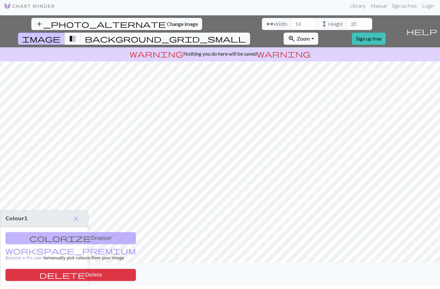 The width and height of the screenshot is (440, 289). What do you see at coordinates (300, 39) in the screenshot?
I see `button: Zoom` at bounding box center [300, 39].